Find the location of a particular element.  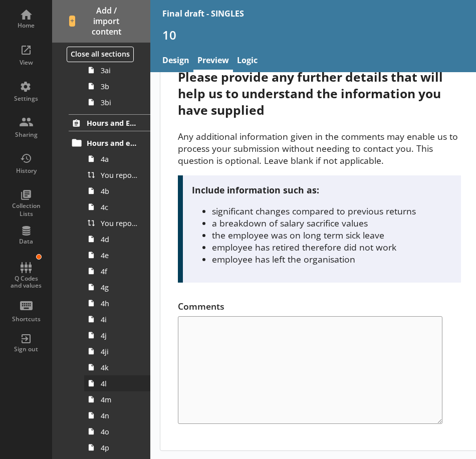

span: 3ai is located at coordinates (120, 70).